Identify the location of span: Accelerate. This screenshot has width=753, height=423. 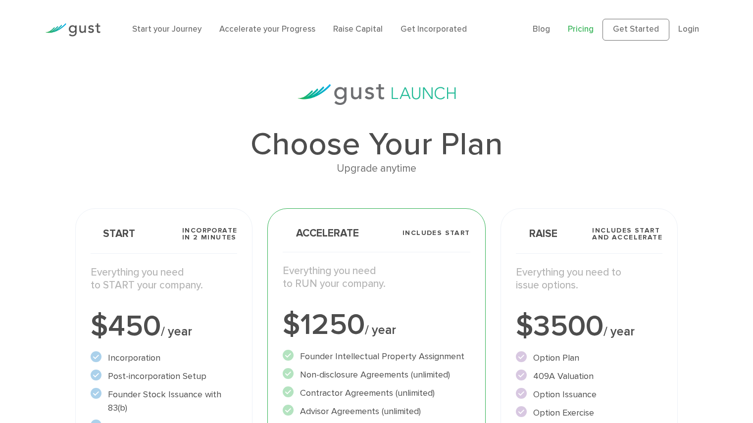
(321, 233).